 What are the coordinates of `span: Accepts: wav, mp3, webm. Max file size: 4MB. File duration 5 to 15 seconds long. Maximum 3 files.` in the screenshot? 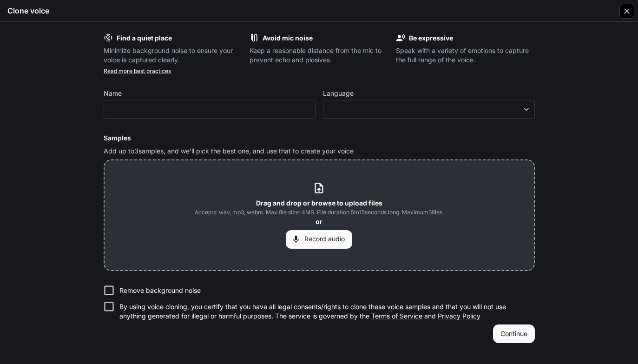 It's located at (319, 213).